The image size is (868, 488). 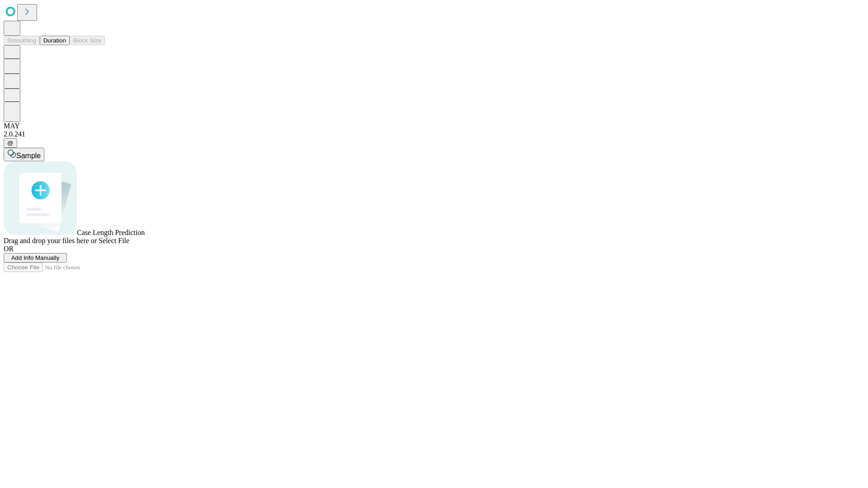 What do you see at coordinates (434, 126) in the screenshot?
I see `div: MAY` at bounding box center [434, 126].